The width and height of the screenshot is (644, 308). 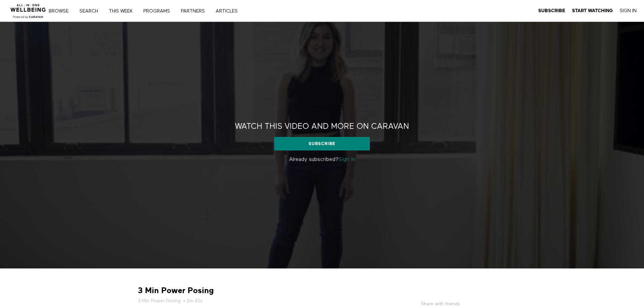 I want to click on a: Start Watching, so click(x=593, y=11).